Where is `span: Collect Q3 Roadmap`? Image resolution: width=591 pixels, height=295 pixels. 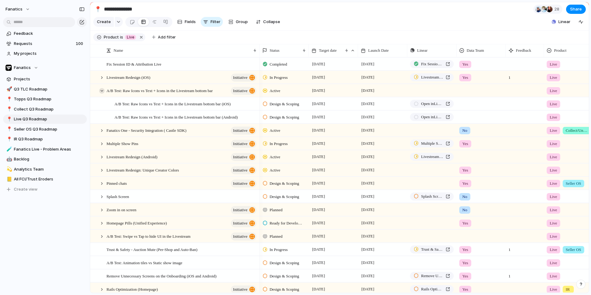 span: Collect Q3 Roadmap is located at coordinates (49, 109).